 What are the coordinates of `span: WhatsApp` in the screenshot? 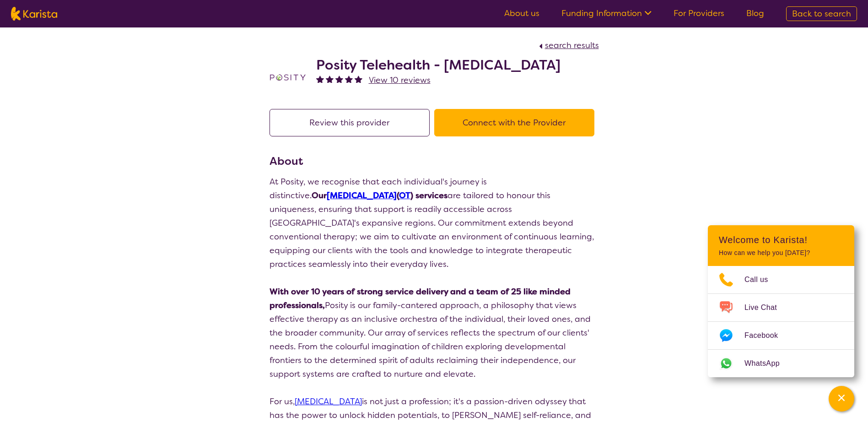 It's located at (767, 363).